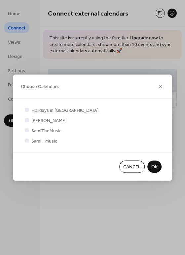 This screenshot has width=185, height=255. I want to click on button: OK, so click(154, 166).